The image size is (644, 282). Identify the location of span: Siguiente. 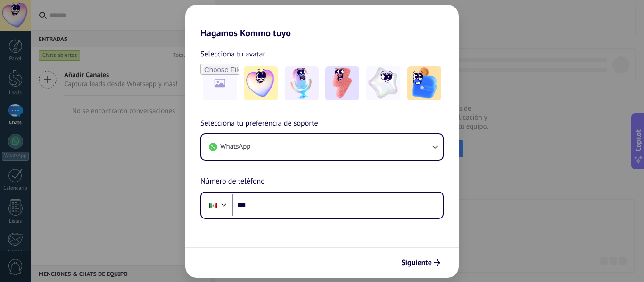
(417, 263).